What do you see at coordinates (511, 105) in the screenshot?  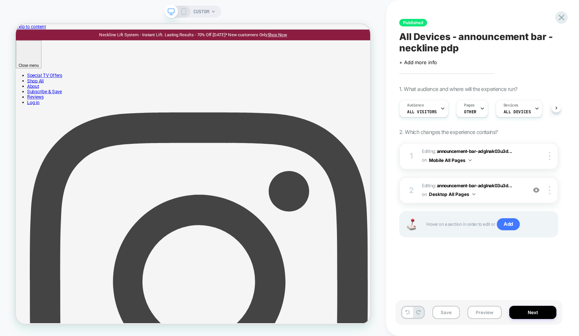 I see `span: Devices` at bounding box center [511, 105].